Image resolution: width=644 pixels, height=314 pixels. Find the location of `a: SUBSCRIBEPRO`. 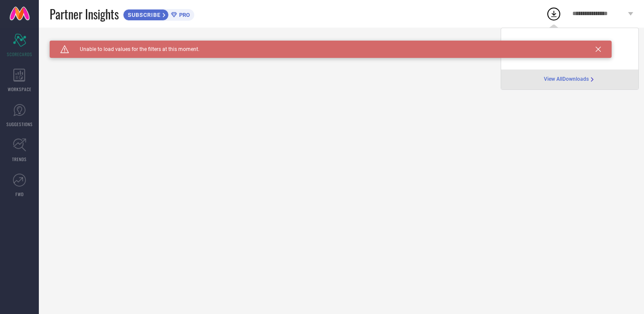

a: SUBSCRIBEPRO is located at coordinates (159, 14).